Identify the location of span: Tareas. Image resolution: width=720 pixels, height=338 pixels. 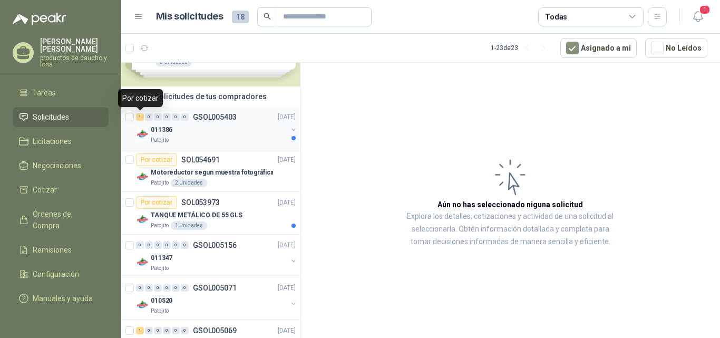
(44, 93).